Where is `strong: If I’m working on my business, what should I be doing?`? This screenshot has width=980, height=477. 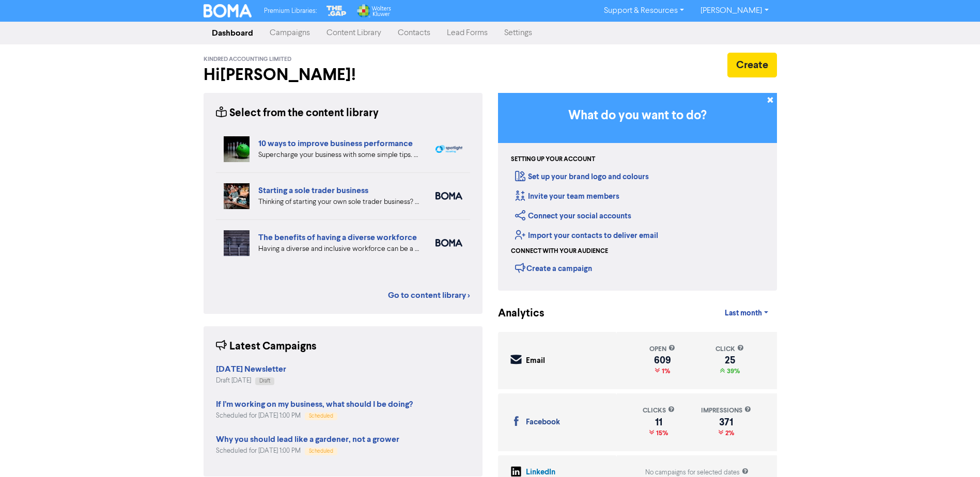
strong: If I’m working on my business, what should I be doing? is located at coordinates (314, 404).